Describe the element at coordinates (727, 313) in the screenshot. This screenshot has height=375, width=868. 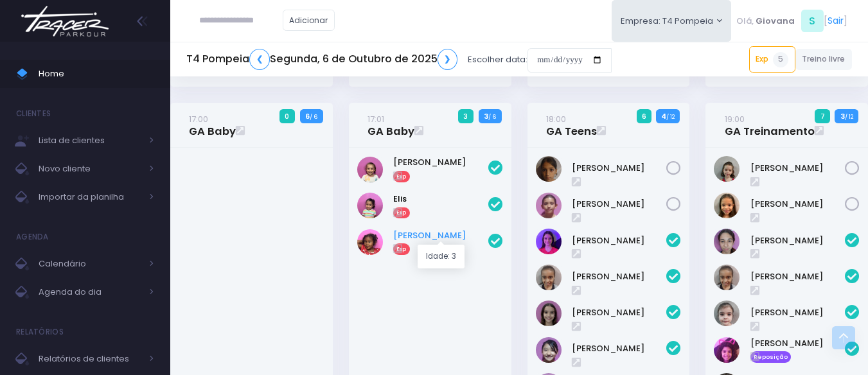
I see `img: Brunna Mateus De Paulo Alves` at that location.